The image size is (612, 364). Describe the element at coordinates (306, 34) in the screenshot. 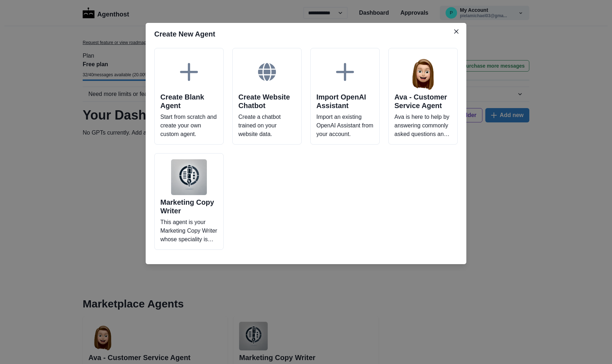

I see `header: Create New Agent` at that location.